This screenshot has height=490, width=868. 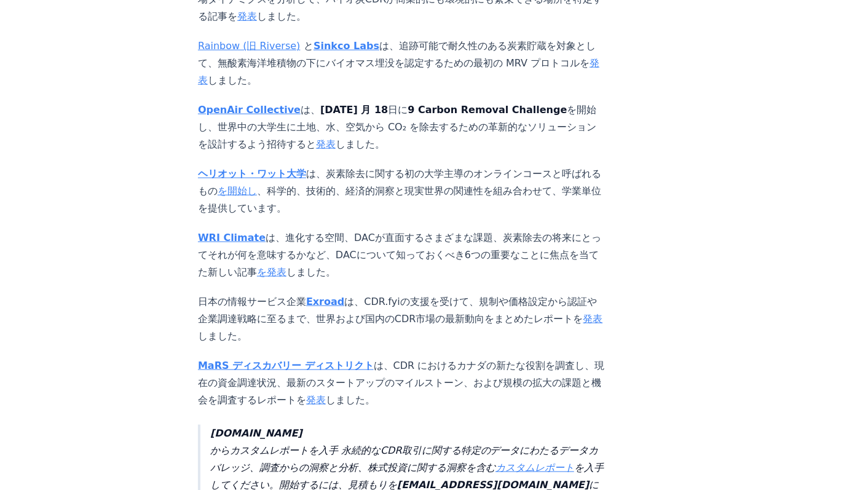 I want to click on strong: WRI Climate, so click(x=232, y=237).